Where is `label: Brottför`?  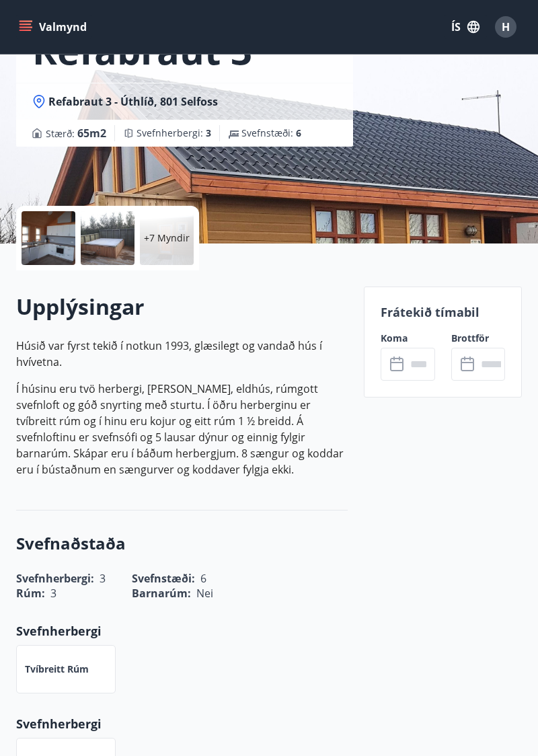
label: Brottför is located at coordinates (479, 338).